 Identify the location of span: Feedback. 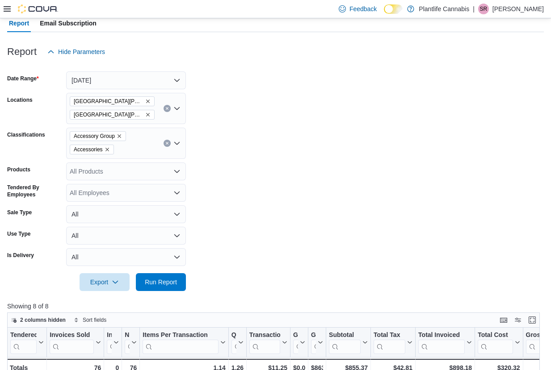
(363, 9).